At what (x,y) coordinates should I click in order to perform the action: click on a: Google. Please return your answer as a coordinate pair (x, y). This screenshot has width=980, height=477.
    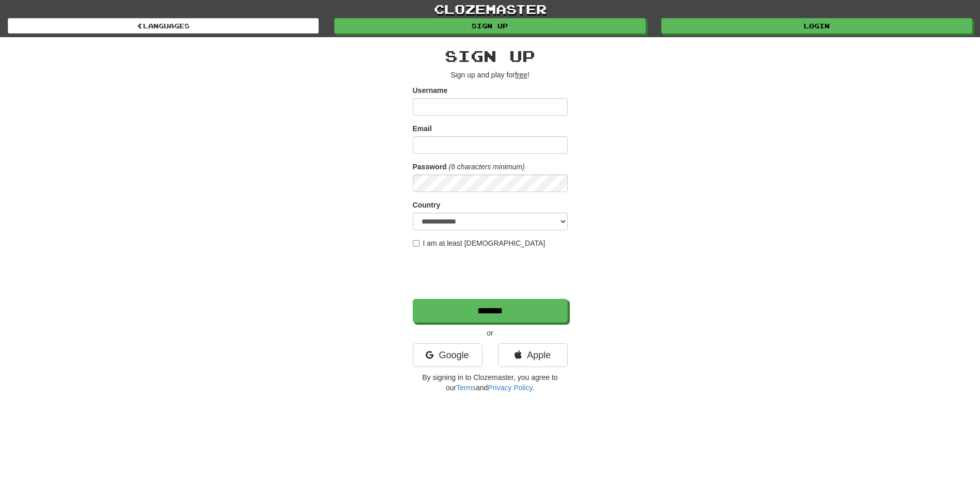
    Looking at the image, I should click on (448, 355).